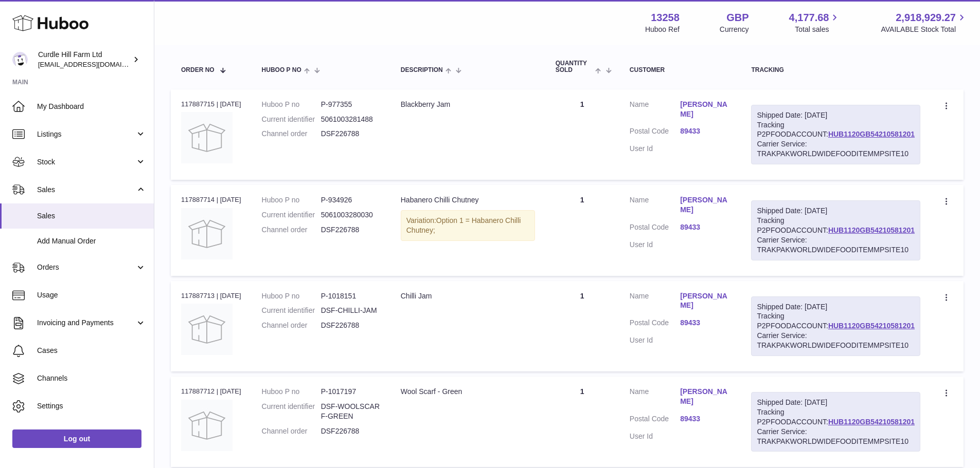  I want to click on dd: 5061003280030, so click(350, 215).